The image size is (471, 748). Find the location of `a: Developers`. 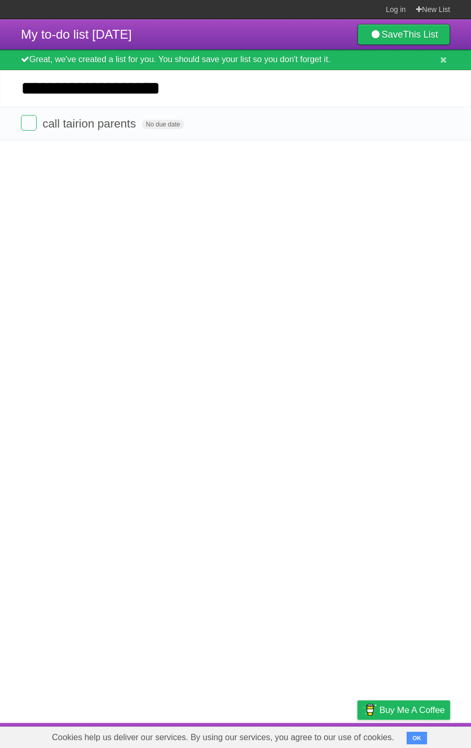

a: Developers is located at coordinates (273, 736).